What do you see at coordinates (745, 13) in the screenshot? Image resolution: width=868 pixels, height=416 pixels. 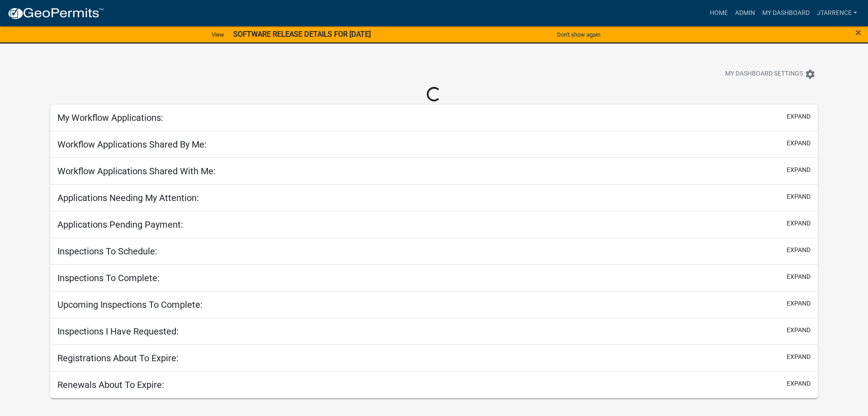 I see `a: Admin` at bounding box center [745, 13].